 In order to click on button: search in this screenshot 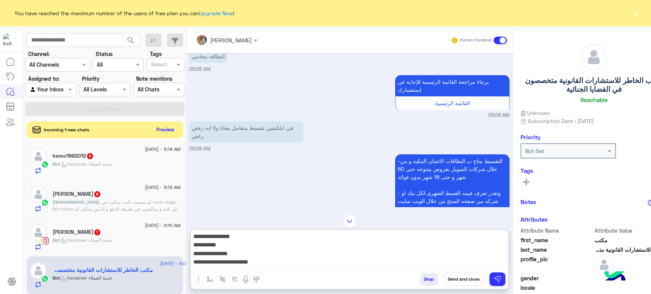, I will do `click(131, 42)`.